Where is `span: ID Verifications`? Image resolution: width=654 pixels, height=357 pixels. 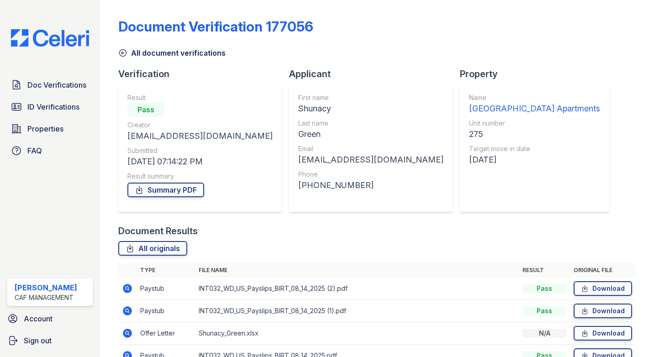 span: ID Verifications is located at coordinates (53, 107).